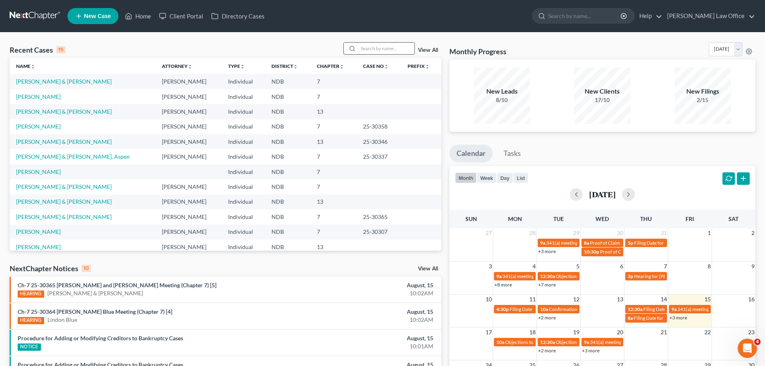  Describe the element at coordinates (751, 332) in the screenshot. I see `span: 23` at that location.